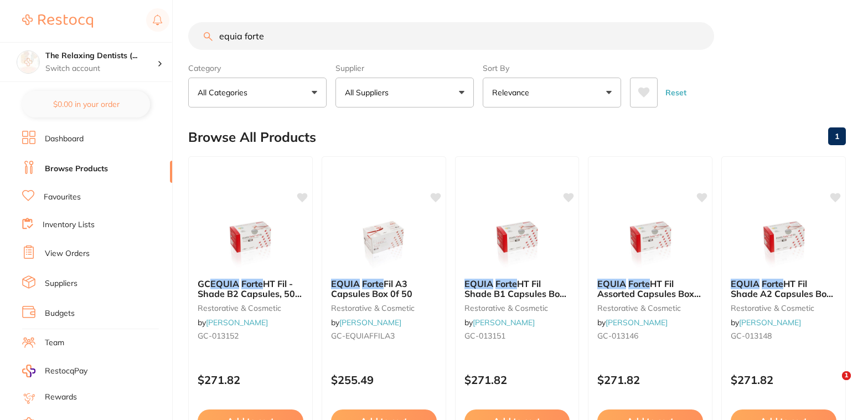 Image resolution: width=868 pixels, height=420 pixels. What do you see at coordinates (69, 225) in the screenshot?
I see `a: Inventory Lists` at bounding box center [69, 225].